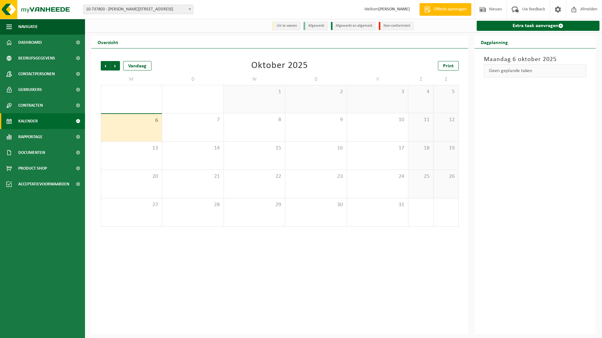  I want to click on span: 22, so click(254, 177).